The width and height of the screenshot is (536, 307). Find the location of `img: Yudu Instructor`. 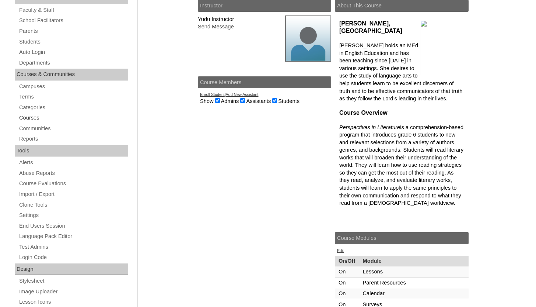

img: Yudu Instructor is located at coordinates (308, 38).